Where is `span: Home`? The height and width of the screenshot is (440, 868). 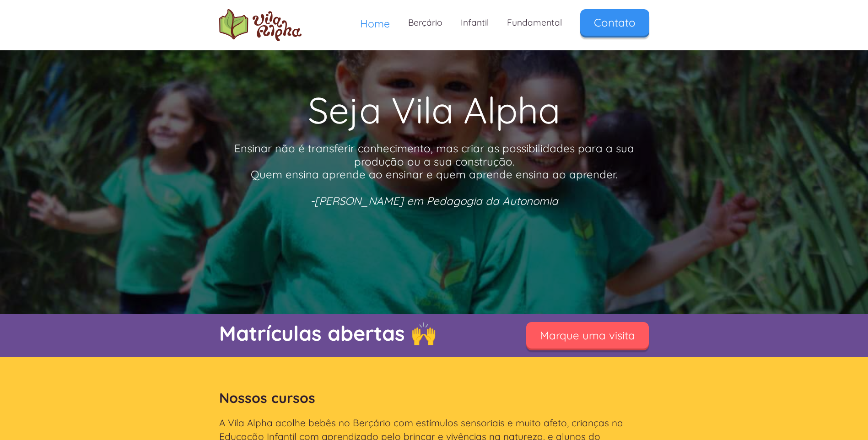
span: Home is located at coordinates (375, 23).